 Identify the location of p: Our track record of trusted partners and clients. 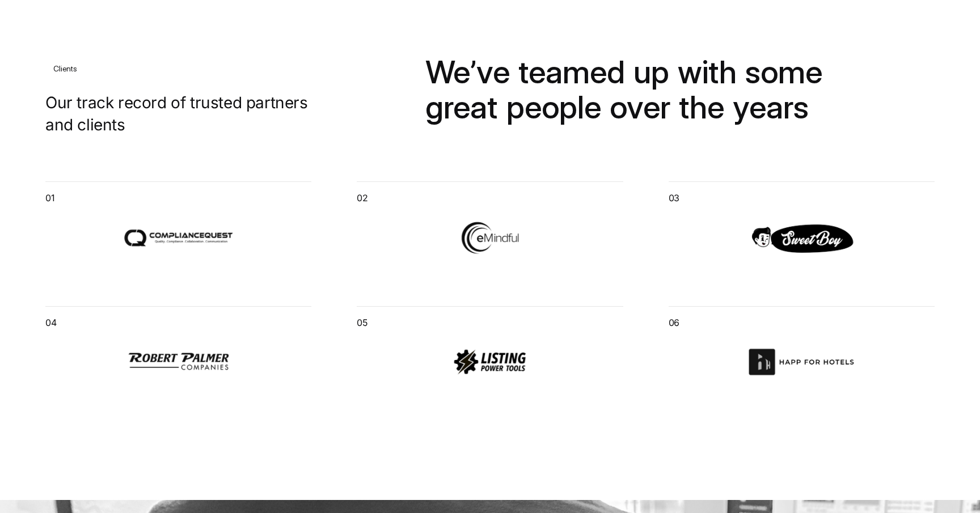
(186, 114).